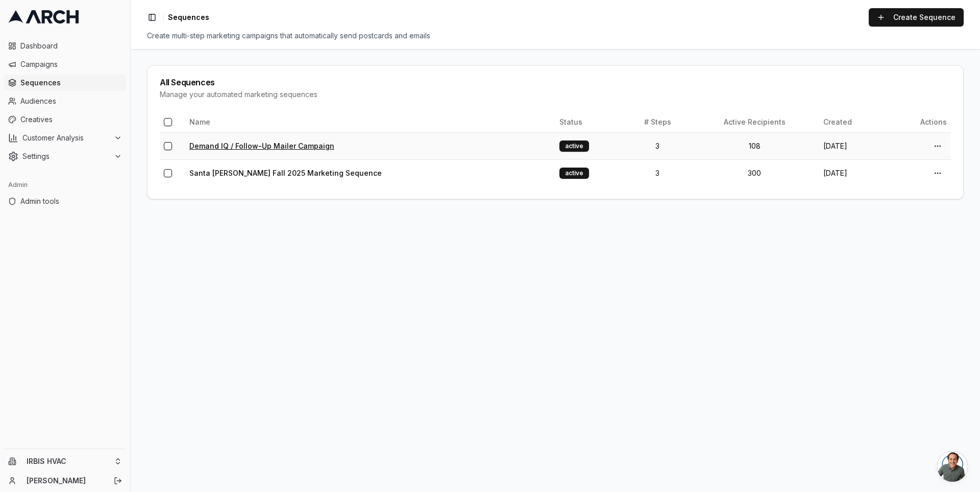 This screenshot has width=980, height=492. Describe the element at coordinates (370, 122) in the screenshot. I see `th: Name` at that location.